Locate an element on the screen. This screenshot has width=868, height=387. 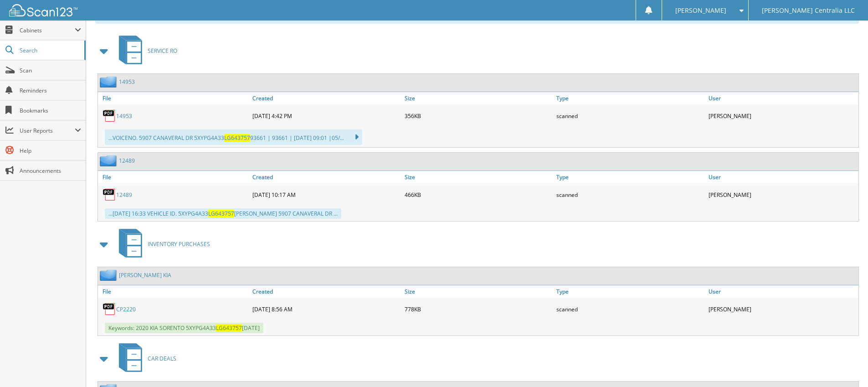
div: 778KB is located at coordinates (478, 309).